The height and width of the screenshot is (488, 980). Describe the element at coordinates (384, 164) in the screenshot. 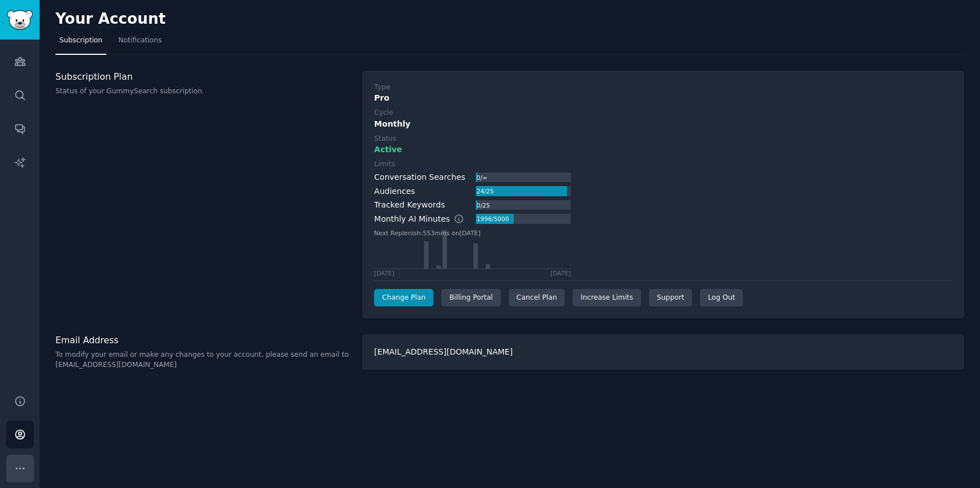

I see `div: Limits` at that location.